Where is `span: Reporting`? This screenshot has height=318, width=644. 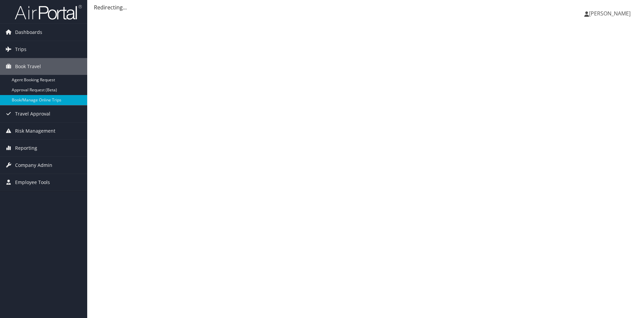 span: Reporting is located at coordinates (26, 148).